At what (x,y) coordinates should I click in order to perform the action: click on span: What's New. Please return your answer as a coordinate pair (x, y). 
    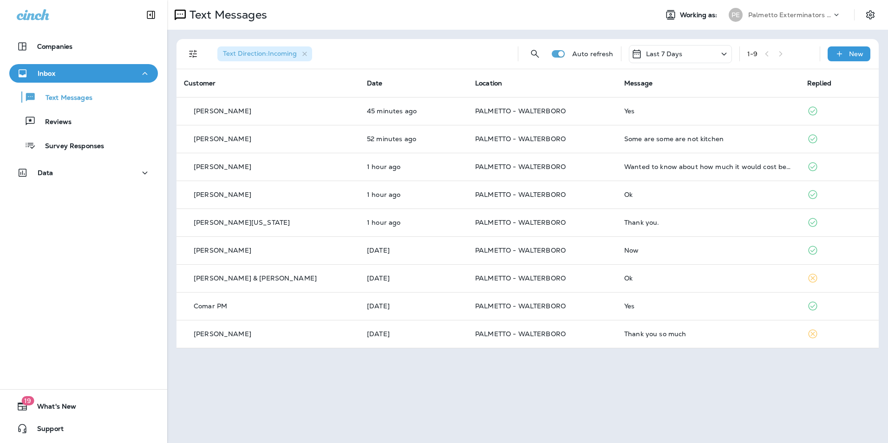
    Looking at the image, I should click on (52, 408).